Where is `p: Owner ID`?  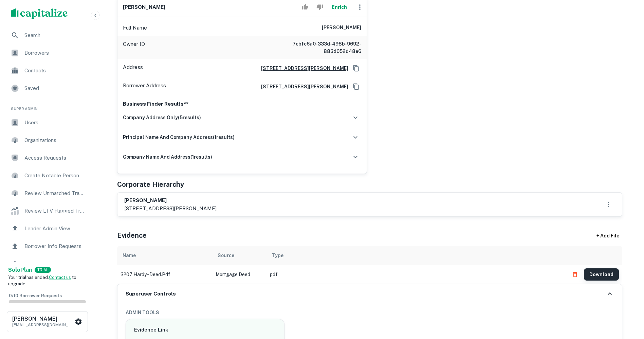 p: Owner ID is located at coordinates (134, 47).